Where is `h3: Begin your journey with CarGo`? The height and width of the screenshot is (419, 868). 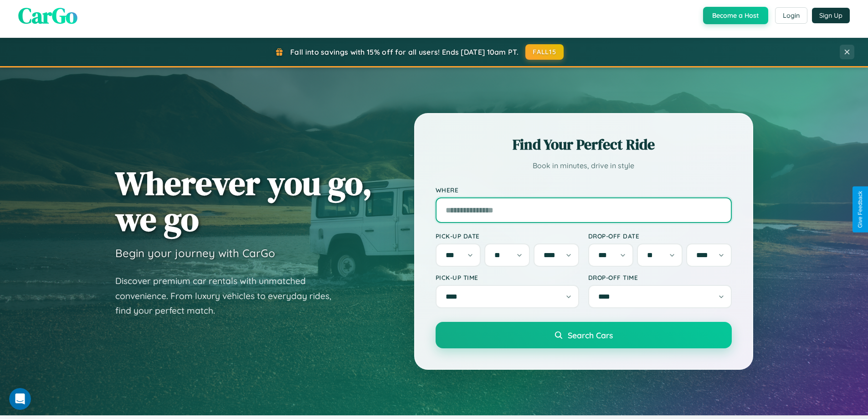
h3: Begin your journey with CarGo is located at coordinates (195, 253).